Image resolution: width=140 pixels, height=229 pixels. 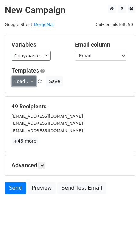 What do you see at coordinates (114, 25) in the screenshot?
I see `span: Daily emails left: 50` at bounding box center [114, 25].